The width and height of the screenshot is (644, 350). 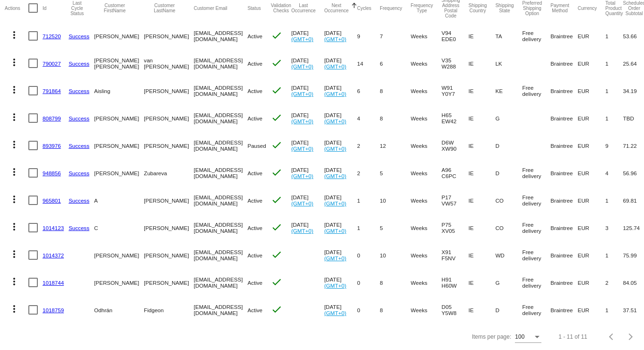 What do you see at coordinates (492, 337) in the screenshot?
I see `div: Items per page:` at bounding box center [492, 337].